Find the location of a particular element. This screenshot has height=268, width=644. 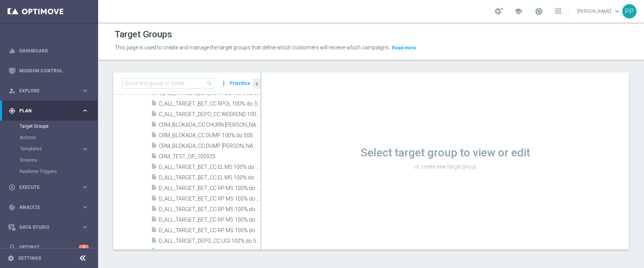

span: Plan is located at coordinates (50, 111).